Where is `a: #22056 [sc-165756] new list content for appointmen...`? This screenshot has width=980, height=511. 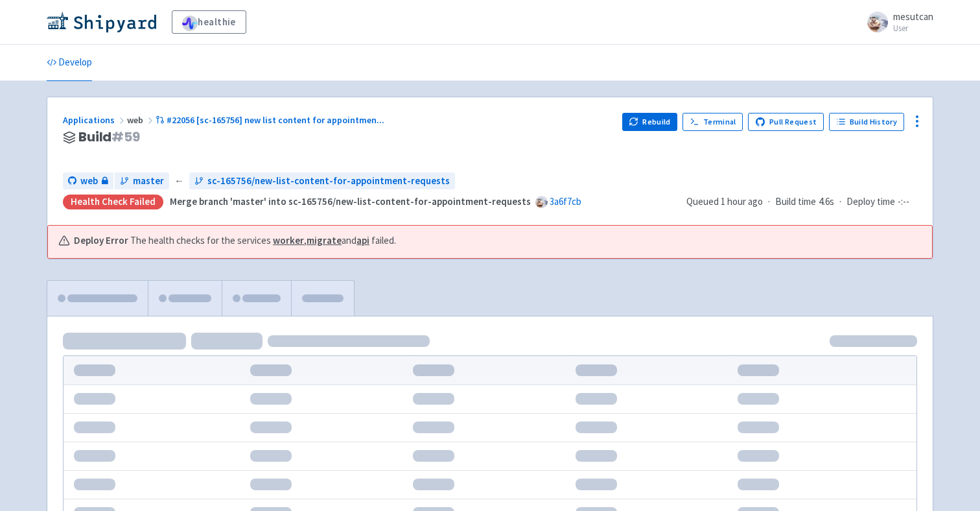
a: #22056 [sc-165756] new list content for appointmen... is located at coordinates (271, 120).